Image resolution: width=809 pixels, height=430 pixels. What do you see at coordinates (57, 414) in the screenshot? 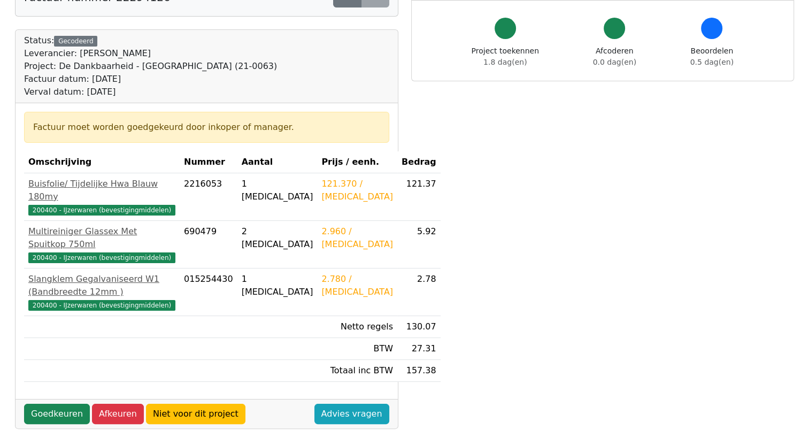
I see `a: Goedkeuren` at bounding box center [57, 414].